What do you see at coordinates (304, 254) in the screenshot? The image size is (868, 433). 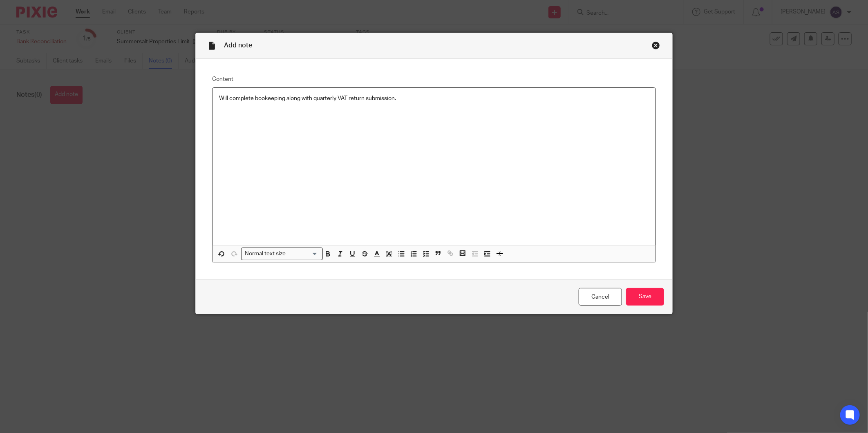 I see `input: Search for option` at bounding box center [304, 254].